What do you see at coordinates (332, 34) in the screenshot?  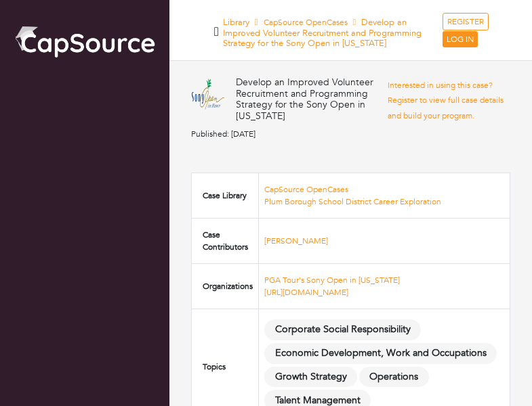 I see `h5: Library Develop an Improved Volunteer Recruitment and Programming Strategy for the Sony Open in [...` at bounding box center [332, 34].